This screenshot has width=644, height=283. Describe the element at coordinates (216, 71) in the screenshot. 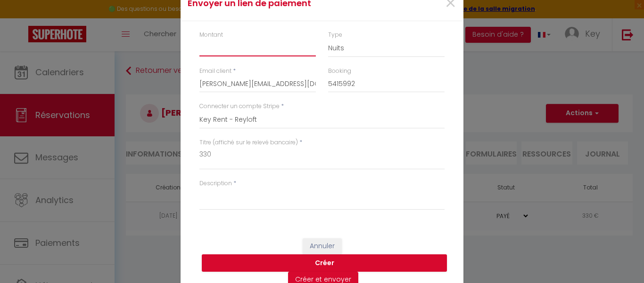

I see `label: Email client` at that location.